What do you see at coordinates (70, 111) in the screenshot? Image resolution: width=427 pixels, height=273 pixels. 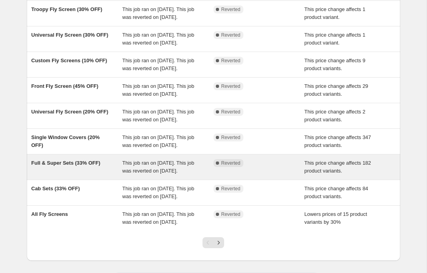 I see `span: Universal Fly Screen (20% OFF)` at bounding box center [70, 111].